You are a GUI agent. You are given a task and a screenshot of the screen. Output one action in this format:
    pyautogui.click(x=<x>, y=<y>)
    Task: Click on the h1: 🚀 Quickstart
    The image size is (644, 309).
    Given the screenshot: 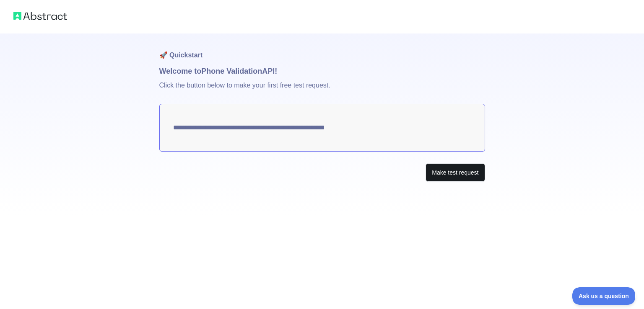 What is the action you would take?
    pyautogui.click(x=322, y=49)
    